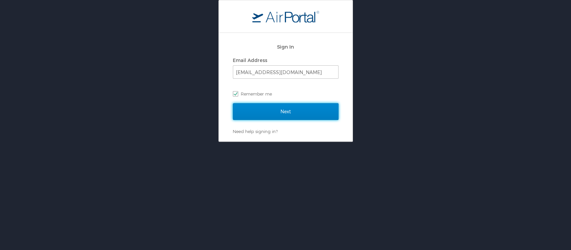  What do you see at coordinates (286, 47) in the screenshot?
I see `h2: Sign In` at bounding box center [286, 47].